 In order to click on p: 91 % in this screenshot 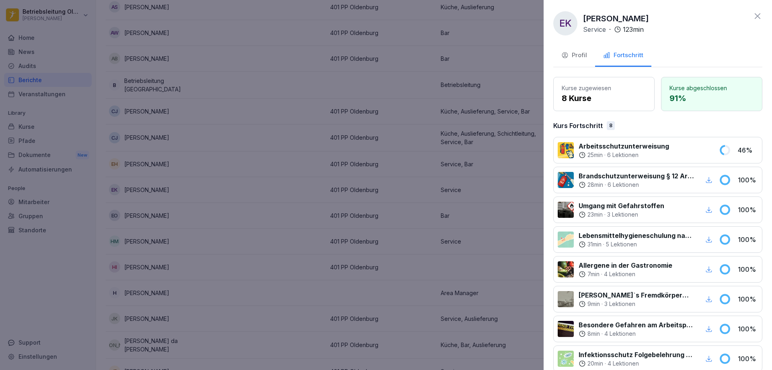, I will do `click(712, 98)`.